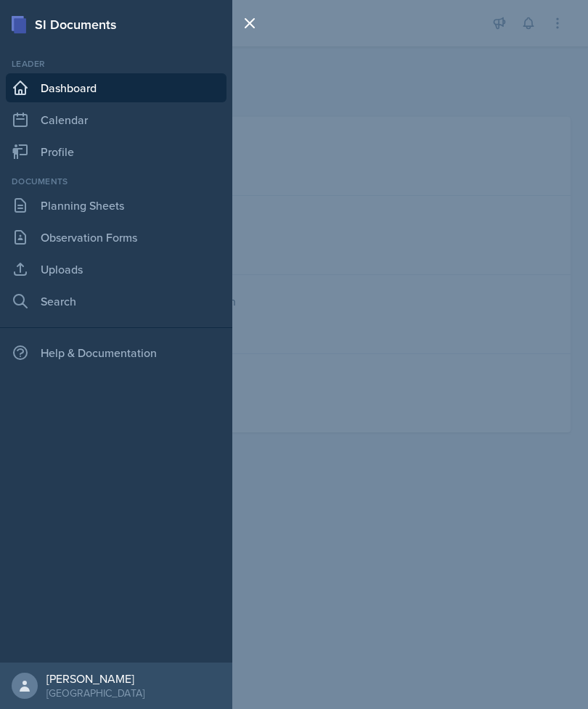  What do you see at coordinates (116, 205) in the screenshot?
I see `a: Planning Sheets` at bounding box center [116, 205].